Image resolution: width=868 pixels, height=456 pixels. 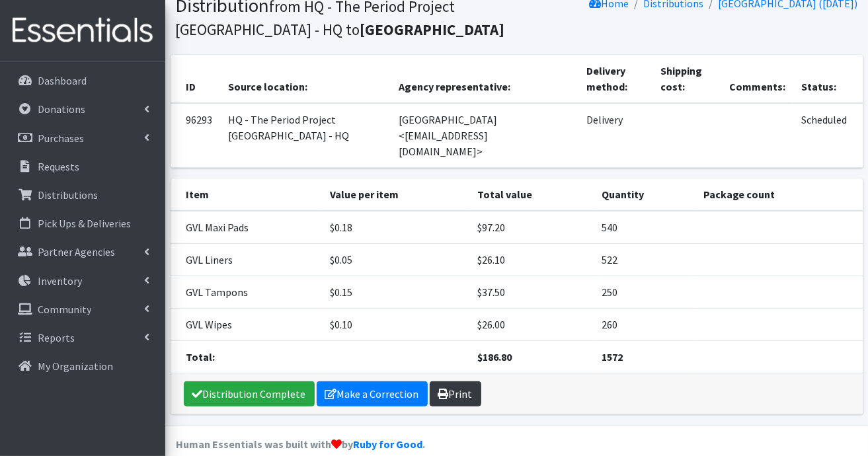 What do you see at coordinates (67, 195) in the screenshot?
I see `p: Distributions` at bounding box center [67, 195].